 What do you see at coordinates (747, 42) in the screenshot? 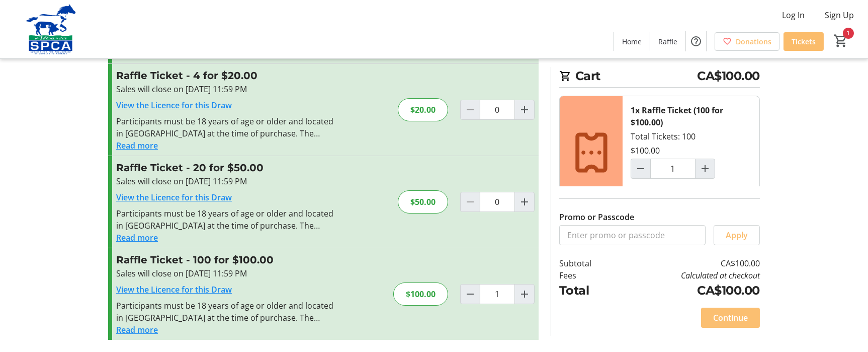
I see `a: Donations` at bounding box center [747, 42].